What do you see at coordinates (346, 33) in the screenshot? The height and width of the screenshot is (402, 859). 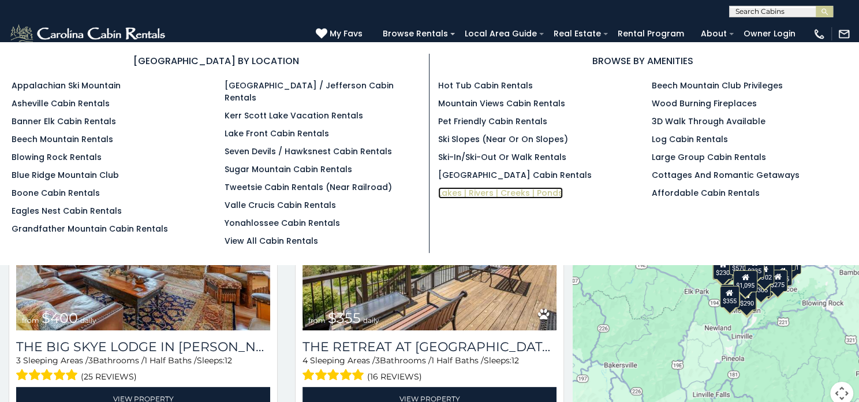 I see `span: My Favs` at bounding box center [346, 33].